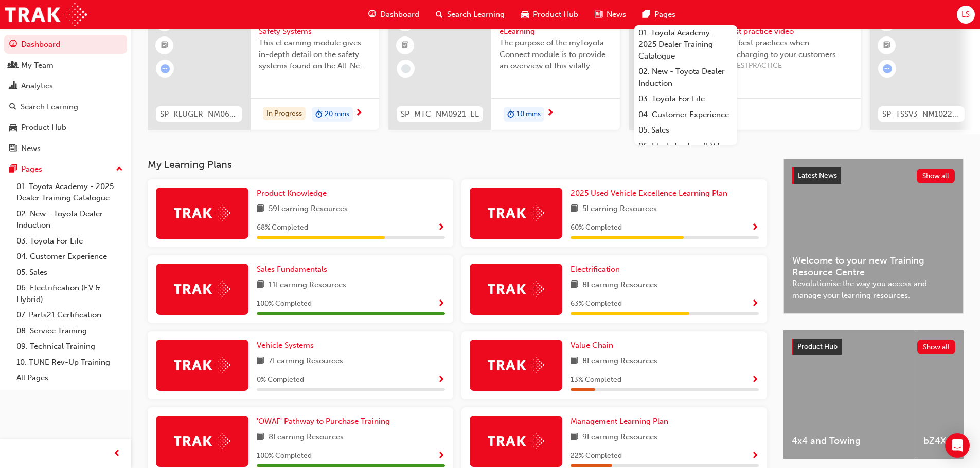 This screenshot has height=468, width=980. I want to click on div: Analytics, so click(37, 86).